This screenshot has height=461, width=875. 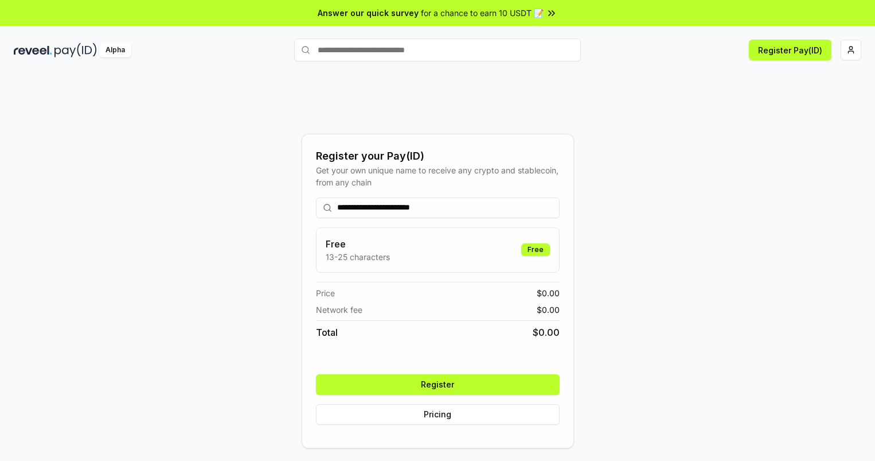 I want to click on span: for a chance to earn 10 USDT 📝, so click(x=482, y=13).